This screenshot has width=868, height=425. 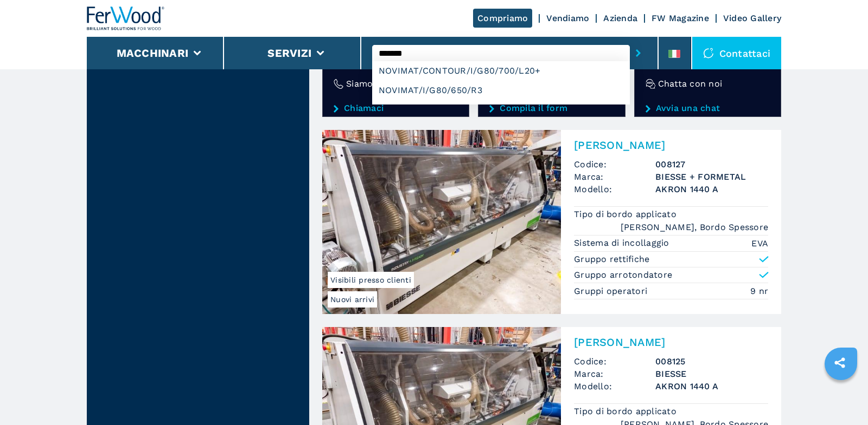 What do you see at coordinates (736, 53) in the screenshot?
I see `div: Contattaci` at bounding box center [736, 53].